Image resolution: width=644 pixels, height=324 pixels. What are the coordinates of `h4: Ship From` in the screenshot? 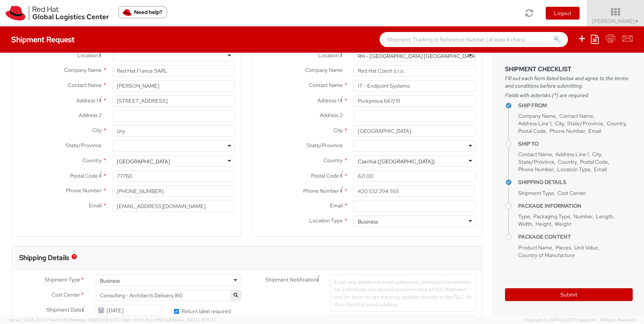 It's located at (576, 105).